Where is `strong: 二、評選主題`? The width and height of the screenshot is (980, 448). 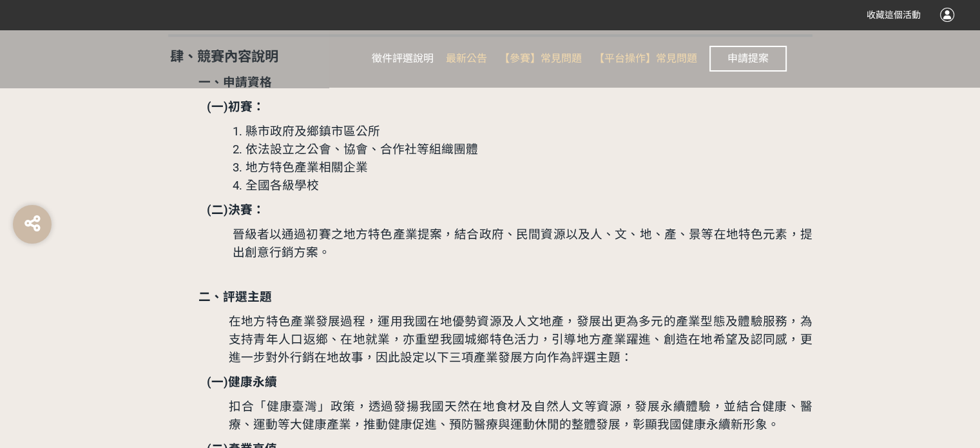
strong: 二、評選主題 is located at coordinates (235, 297).